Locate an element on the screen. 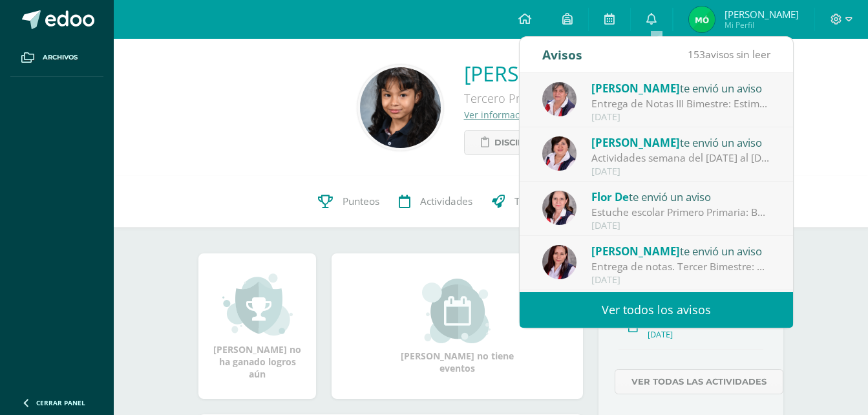  a: Trayectoria is located at coordinates (529, 202).